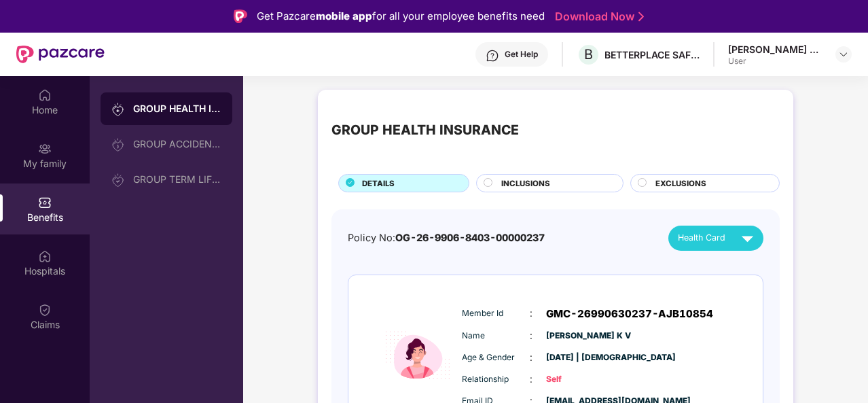 The image size is (868, 403). What do you see at coordinates (177, 144) in the screenshot?
I see `div: GROUP ACCIDENTAL INSURANCE` at bounding box center [177, 144].